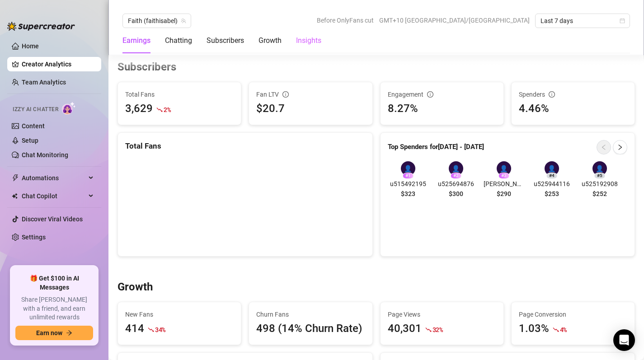 The image size is (644, 360). What do you see at coordinates (438, 330) in the screenshot?
I see `span: 32 %` at bounding box center [438, 330].